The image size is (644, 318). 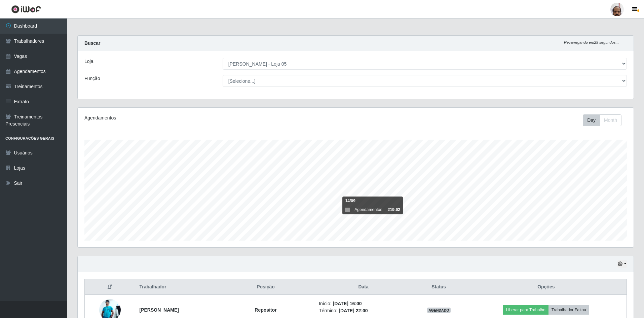 What do you see at coordinates (439, 287) in the screenshot?
I see `th: Status` at bounding box center [439, 287].